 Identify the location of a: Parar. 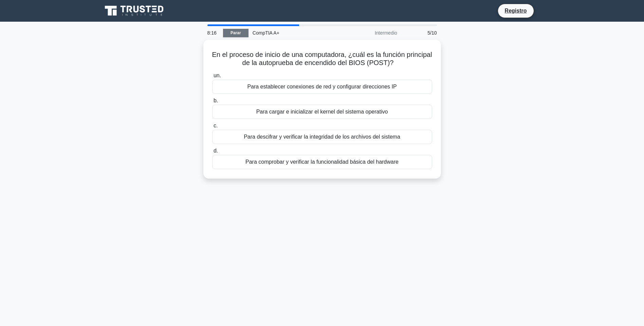
(236, 33).